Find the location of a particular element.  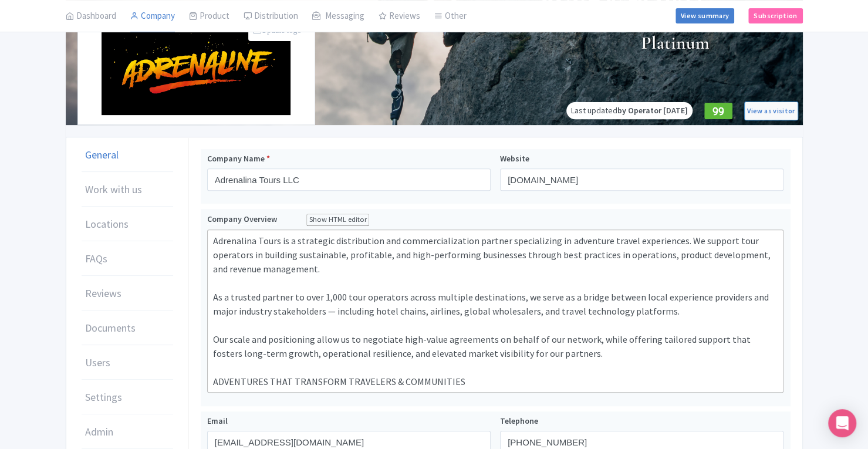

span: Work with us is located at coordinates (114, 188).